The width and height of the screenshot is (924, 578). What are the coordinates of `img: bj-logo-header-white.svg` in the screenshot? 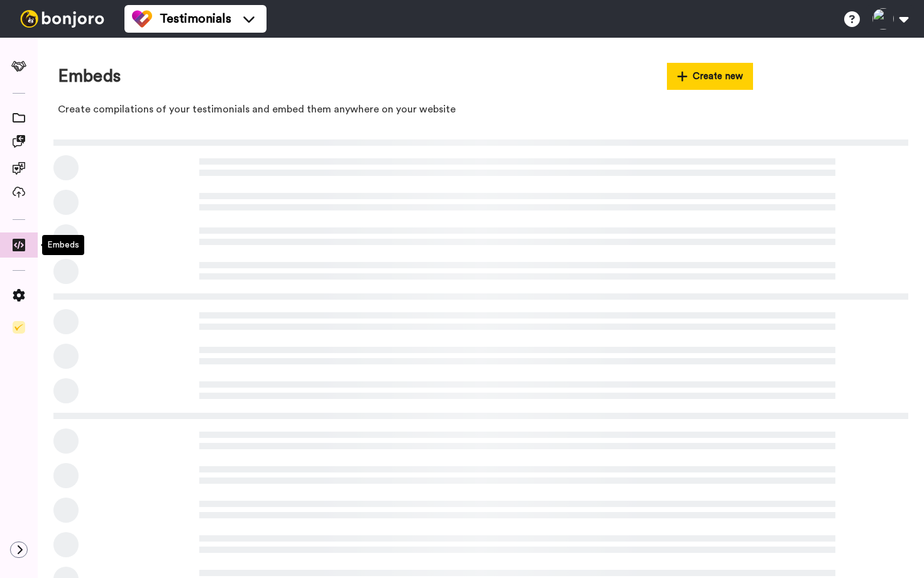 It's located at (62, 19).